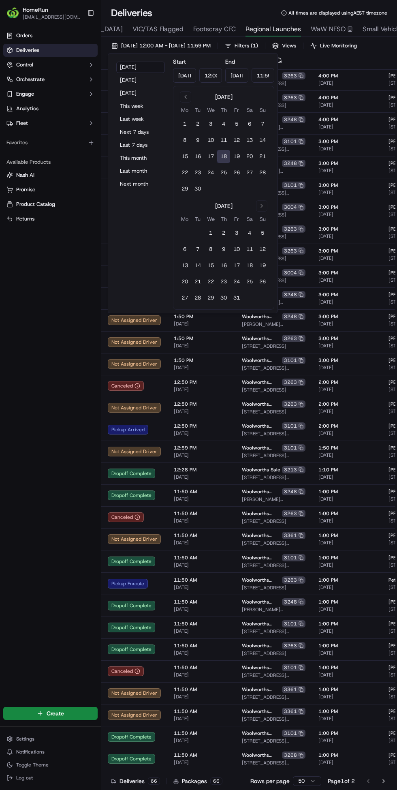  Describe the element at coordinates (211, 266) in the screenshot. I see `button: 15` at that location.